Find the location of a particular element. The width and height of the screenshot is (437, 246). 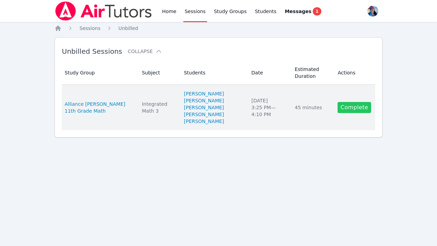

th: Students is located at coordinates (214, 73).